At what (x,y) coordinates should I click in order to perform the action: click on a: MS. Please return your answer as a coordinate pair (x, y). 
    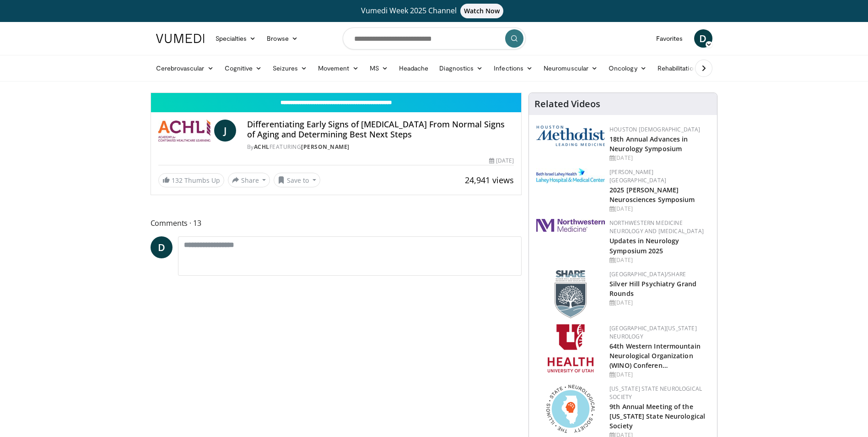
    Looking at the image, I should click on (379, 68).